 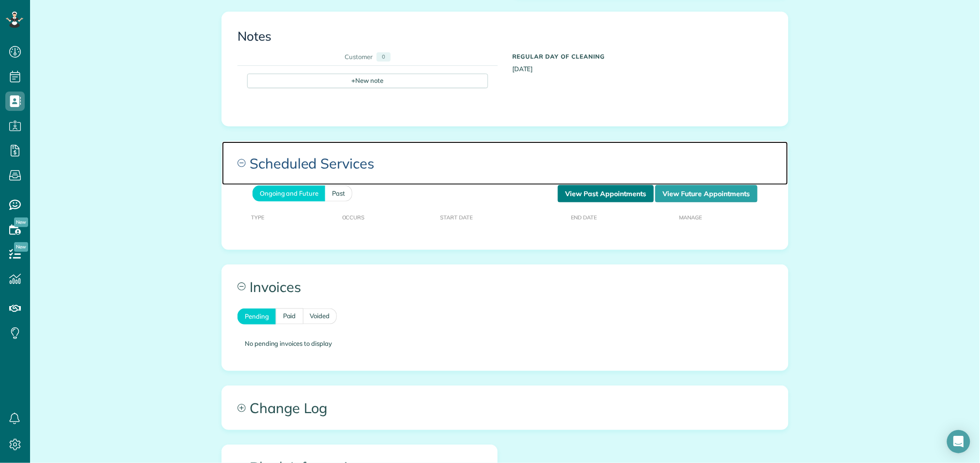 What do you see at coordinates (367, 81) in the screenshot?
I see `div: New note` at bounding box center [367, 81].